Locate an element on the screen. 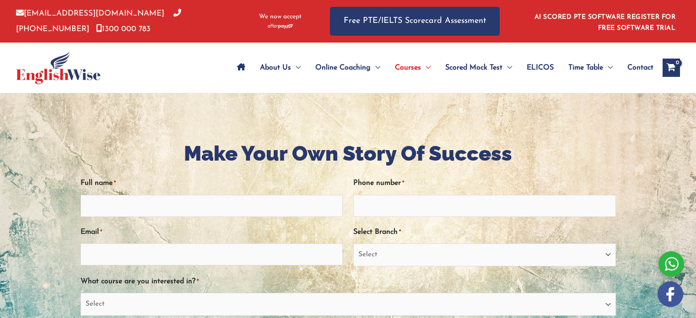 This screenshot has height=318, width=696. img: white-facebook.png is located at coordinates (670, 294).